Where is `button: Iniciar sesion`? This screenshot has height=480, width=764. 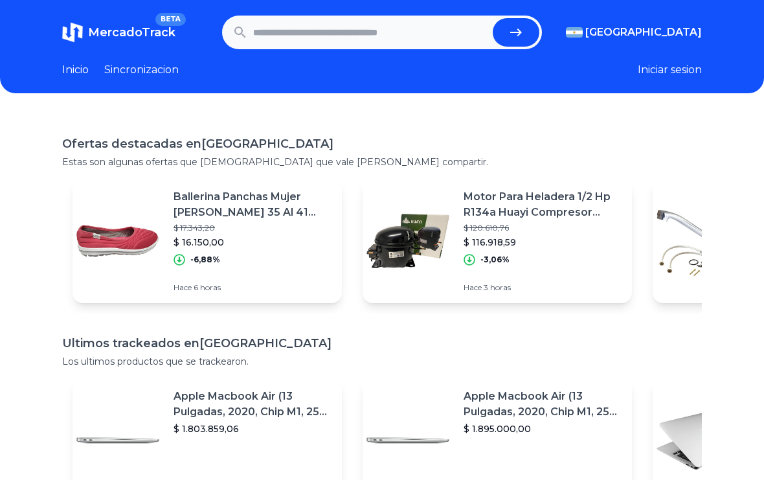 button: Iniciar sesion is located at coordinates (670, 70).